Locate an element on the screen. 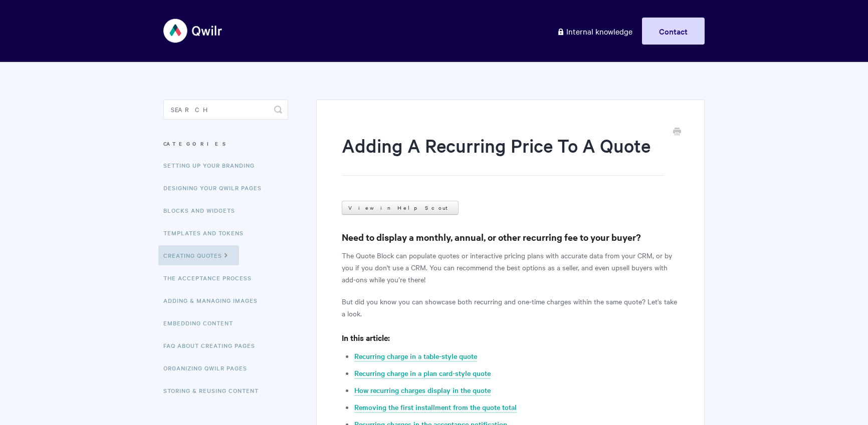 This screenshot has height=425, width=868. a: Storing & Reusing Content is located at coordinates (215, 391).